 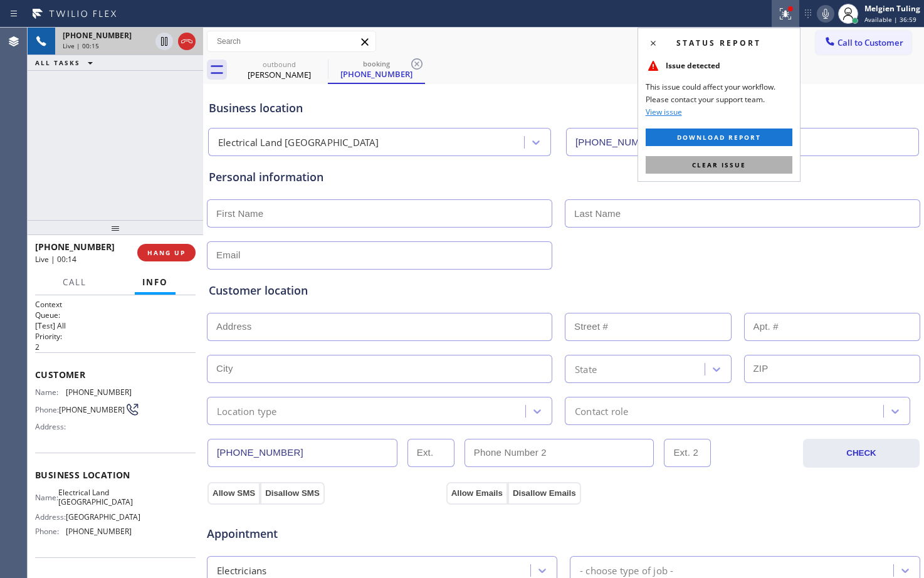 What do you see at coordinates (116, 374) in the screenshot?
I see `span: Customer` at bounding box center [116, 374].